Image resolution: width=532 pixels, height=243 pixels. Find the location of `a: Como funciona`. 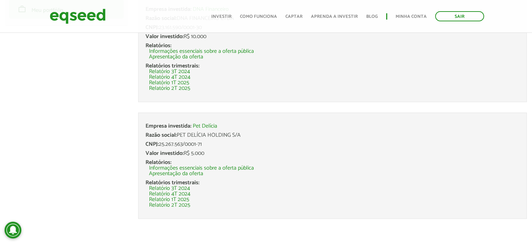

a: Como funciona is located at coordinates (259, 16).